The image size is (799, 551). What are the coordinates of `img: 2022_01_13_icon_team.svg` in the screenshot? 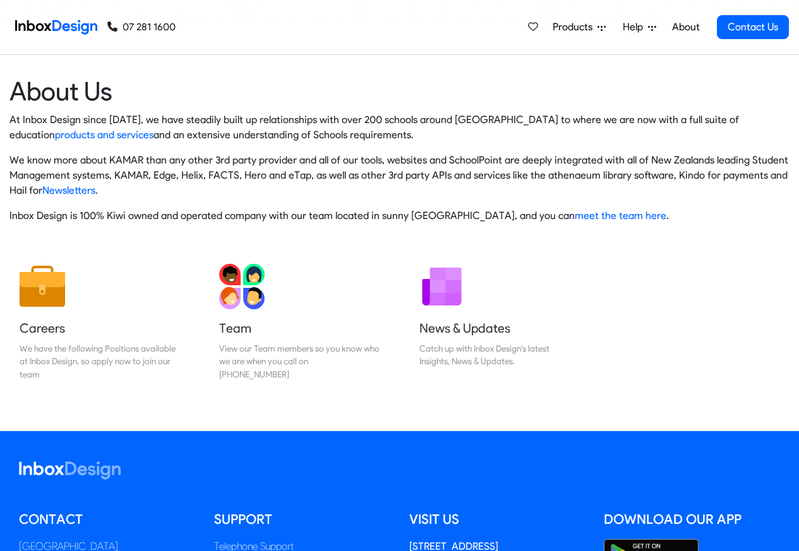 It's located at (242, 287).